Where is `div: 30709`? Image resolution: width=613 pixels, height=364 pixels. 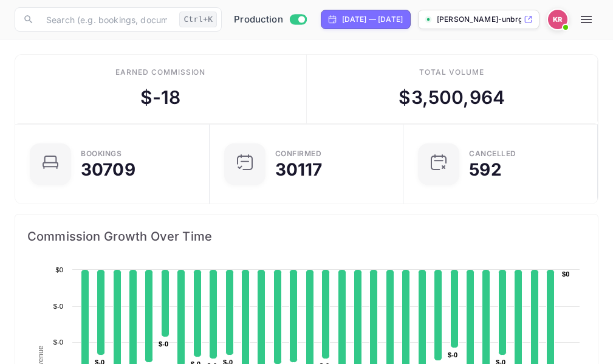
div: 30709 is located at coordinates (108, 169).